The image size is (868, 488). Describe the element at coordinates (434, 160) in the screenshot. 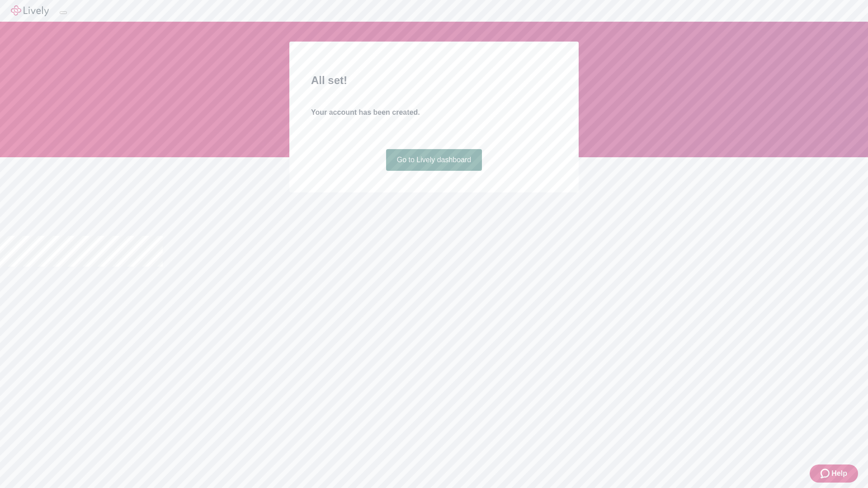

I see `a: Go to Lively dashboard` at that location.